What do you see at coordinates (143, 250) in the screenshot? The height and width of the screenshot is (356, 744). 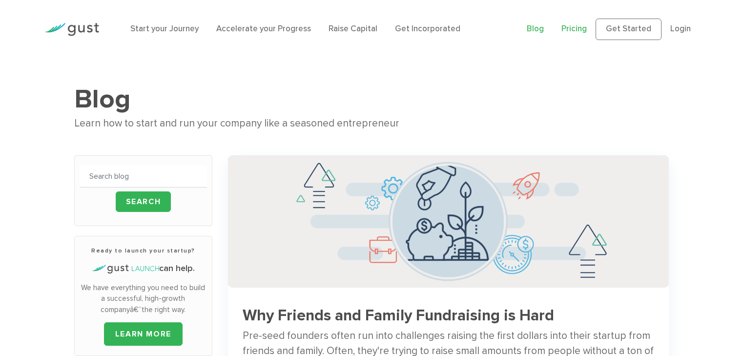 I see `h3: Ready to launch your startup?` at bounding box center [143, 250].